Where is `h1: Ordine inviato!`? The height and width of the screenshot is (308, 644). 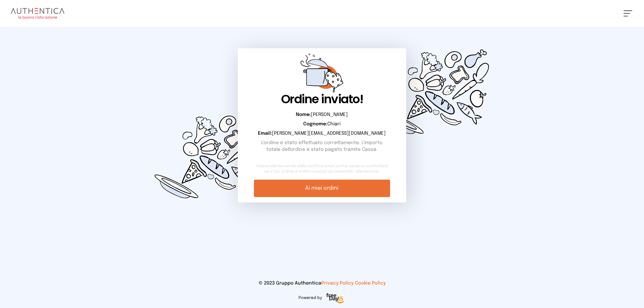 h1: Ordine inviato! is located at coordinates (322, 100).